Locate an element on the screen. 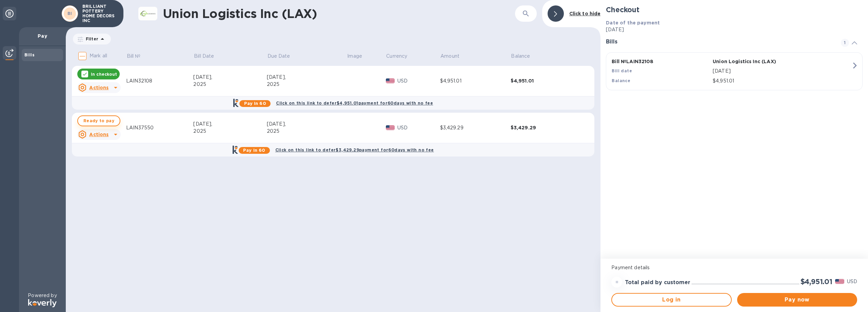 The height and width of the screenshot is (312, 868). p: Due Date is located at coordinates (279, 56).